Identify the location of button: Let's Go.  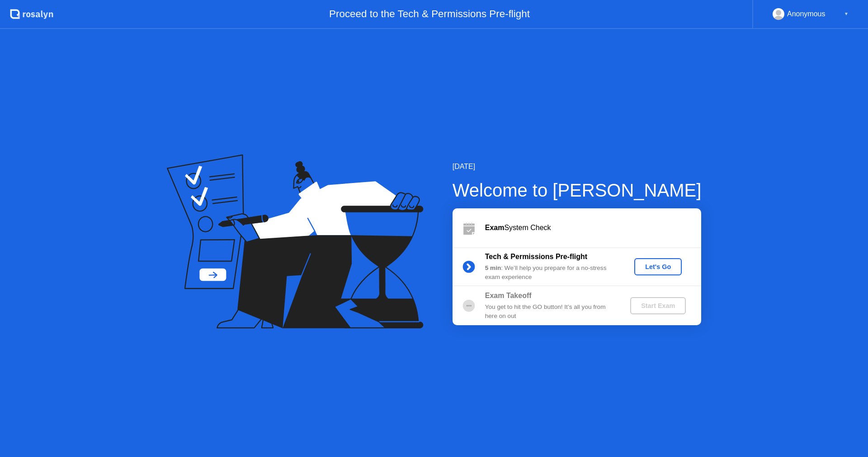
(658, 266).